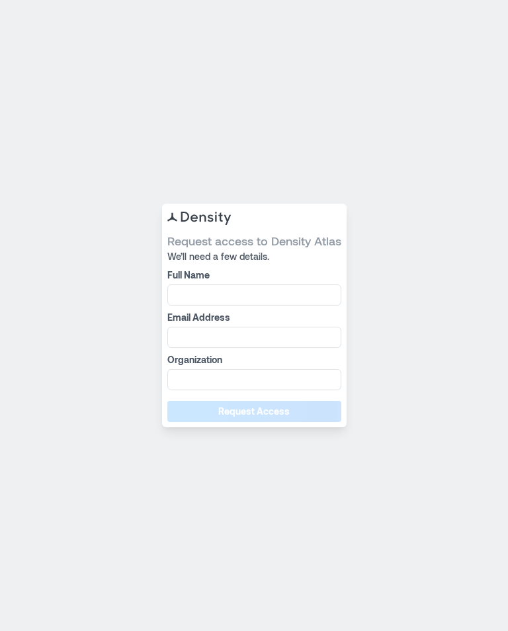  What do you see at coordinates (253, 318) in the screenshot?
I see `label: Email Address` at bounding box center [253, 318].